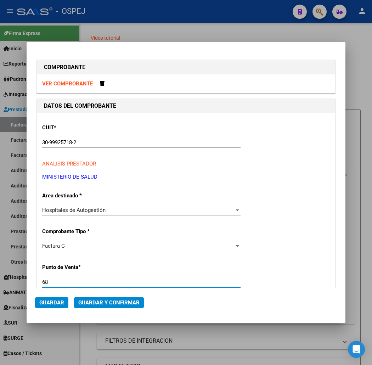 The width and height of the screenshot is (372, 365). Describe the element at coordinates (85, 127) in the screenshot. I see `p: CUIT` at that location.